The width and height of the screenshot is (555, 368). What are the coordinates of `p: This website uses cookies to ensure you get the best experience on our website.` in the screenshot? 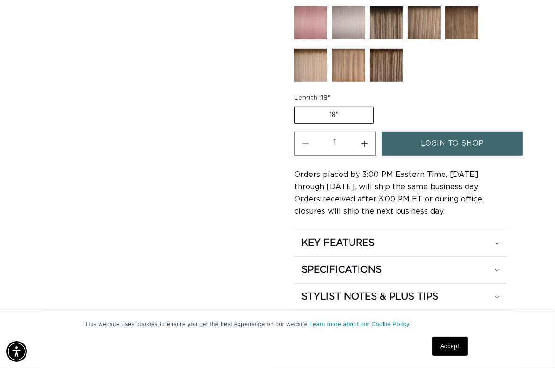 It's located at (278, 324).